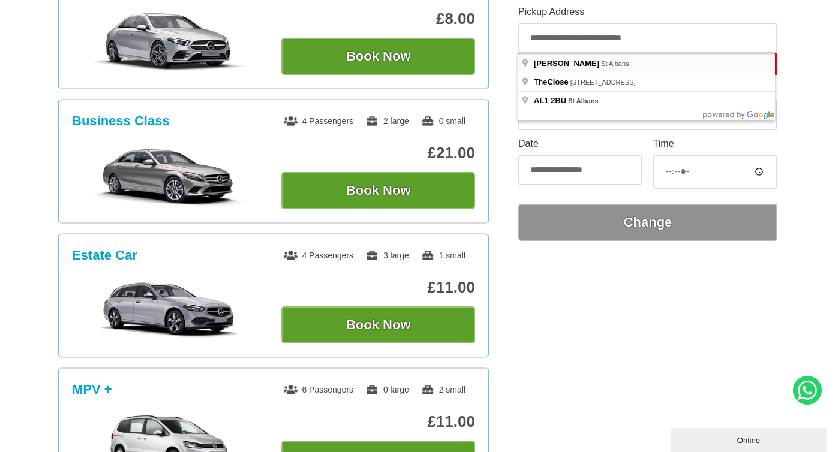 Image resolution: width=835 pixels, height=452 pixels. What do you see at coordinates (378, 153) in the screenshot?
I see `p: £21.00` at bounding box center [378, 153].